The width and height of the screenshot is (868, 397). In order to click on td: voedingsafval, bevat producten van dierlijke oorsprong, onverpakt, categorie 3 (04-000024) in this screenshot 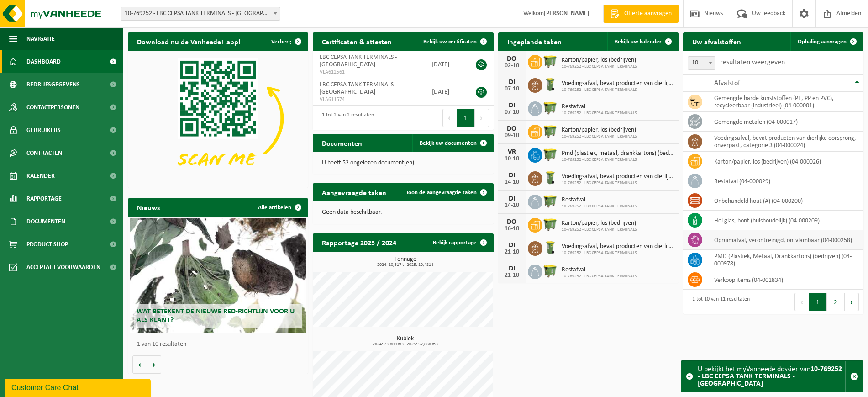, I will do `click(786, 141)`.